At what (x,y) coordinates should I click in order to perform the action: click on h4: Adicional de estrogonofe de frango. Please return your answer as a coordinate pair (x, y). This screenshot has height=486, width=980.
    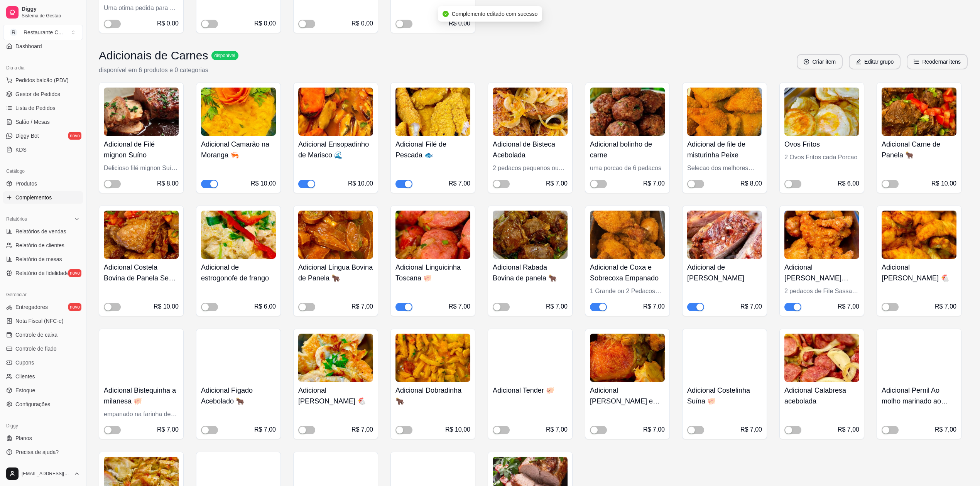
    Looking at the image, I should click on (239, 273).